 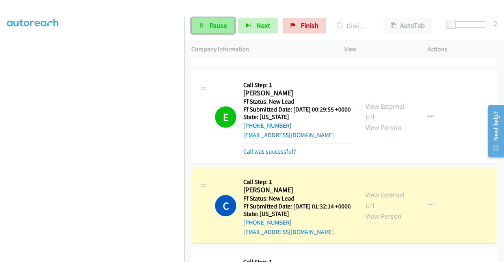 I want to click on h1: C, so click(x=226, y=206).